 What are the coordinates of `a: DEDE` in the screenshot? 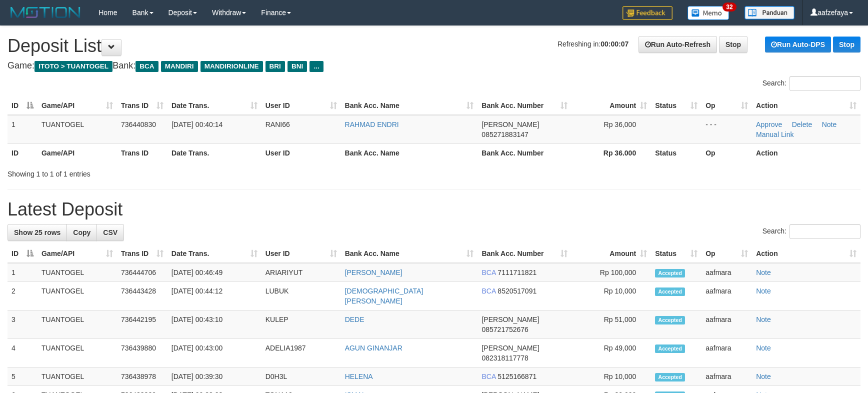 It's located at (354, 319).